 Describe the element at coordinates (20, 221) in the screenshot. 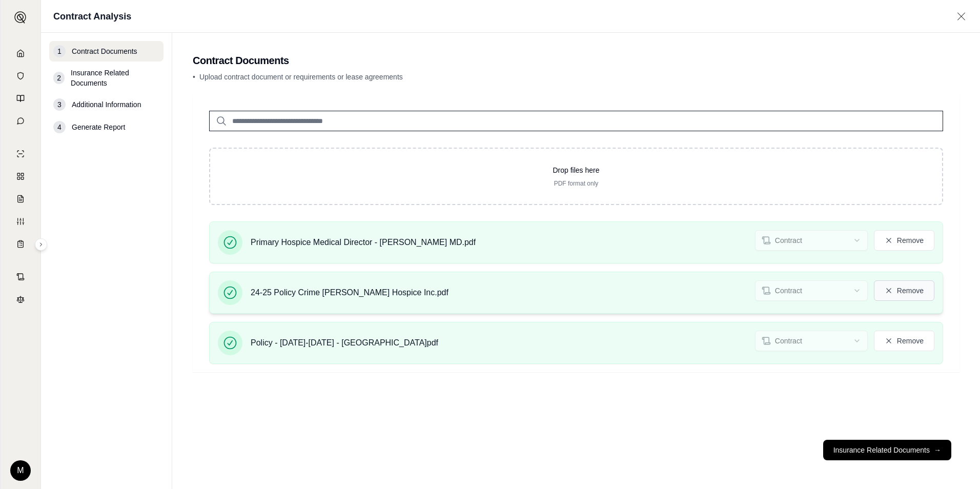

I see `a: Custom Report` at that location.